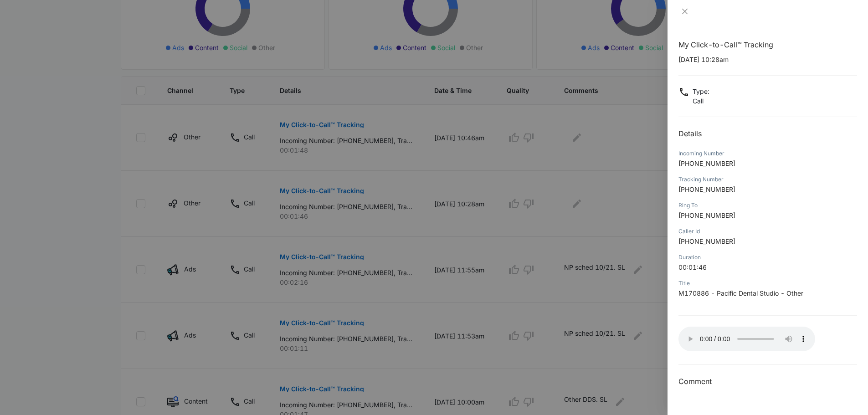 This screenshot has height=415, width=868. I want to click on div: Duration, so click(768, 257).